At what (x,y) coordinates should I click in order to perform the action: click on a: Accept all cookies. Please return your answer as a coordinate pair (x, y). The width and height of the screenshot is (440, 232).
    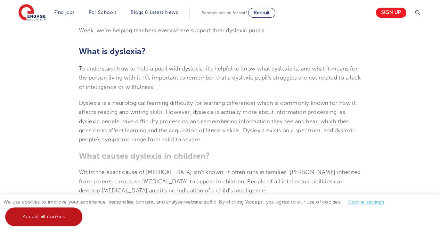
    Looking at the image, I should click on (44, 217).